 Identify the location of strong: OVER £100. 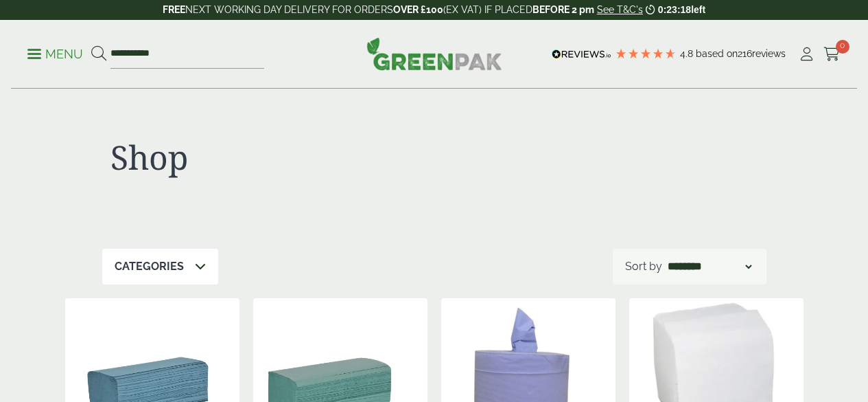
(418, 9).